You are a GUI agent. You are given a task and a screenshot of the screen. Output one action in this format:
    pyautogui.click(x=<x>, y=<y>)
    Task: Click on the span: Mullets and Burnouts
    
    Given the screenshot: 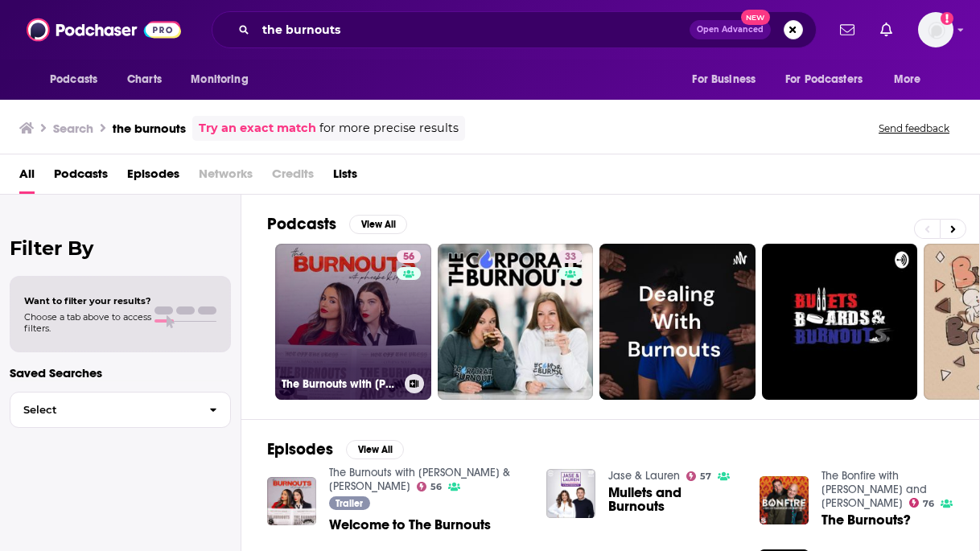 What is the action you would take?
    pyautogui.click(x=674, y=499)
    